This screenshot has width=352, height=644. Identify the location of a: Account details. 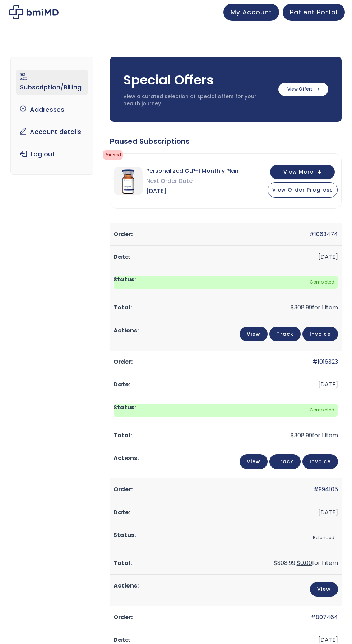
(52, 132).